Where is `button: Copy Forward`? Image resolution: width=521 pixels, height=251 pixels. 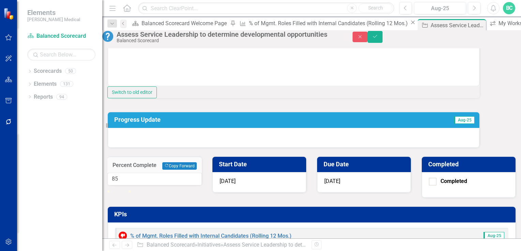
button: Copy Forward is located at coordinates (179, 166).